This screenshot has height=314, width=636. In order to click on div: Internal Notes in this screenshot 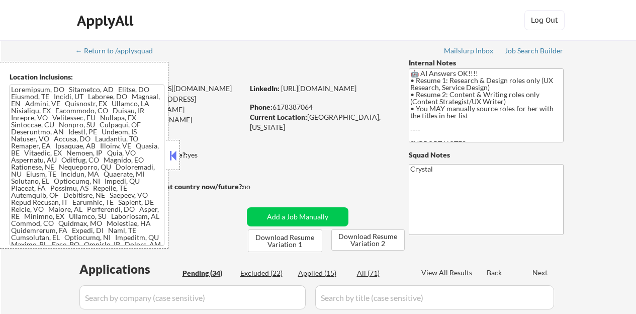, I will do `click(486, 63)`.